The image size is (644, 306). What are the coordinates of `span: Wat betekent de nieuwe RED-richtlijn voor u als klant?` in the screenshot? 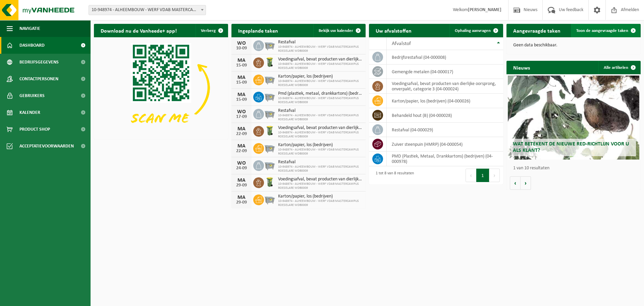 It's located at (571, 147).